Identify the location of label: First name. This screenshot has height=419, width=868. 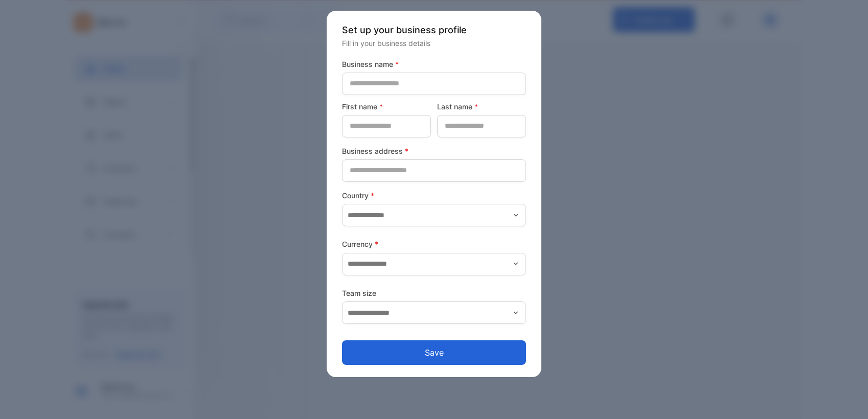
(387, 106).